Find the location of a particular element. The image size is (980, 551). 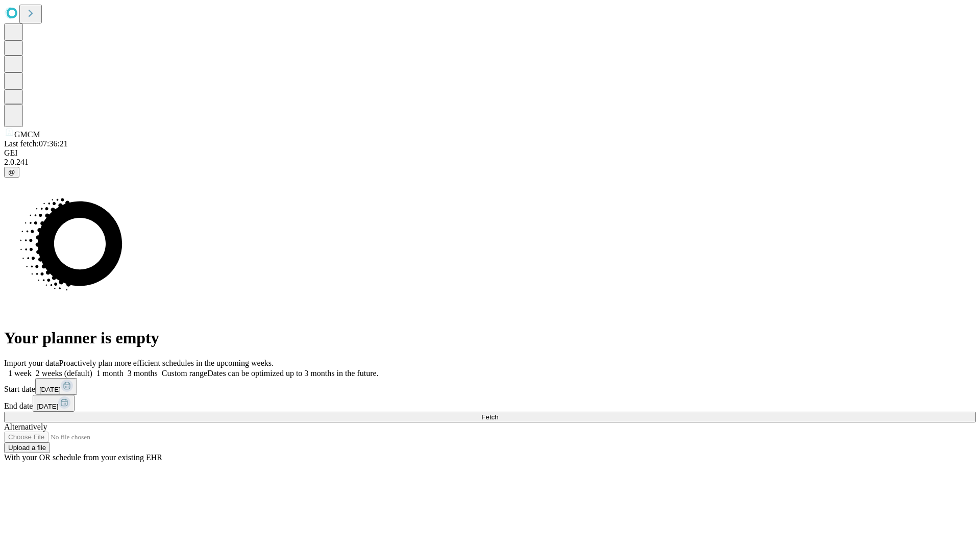

span: 1 month is located at coordinates (110, 373).